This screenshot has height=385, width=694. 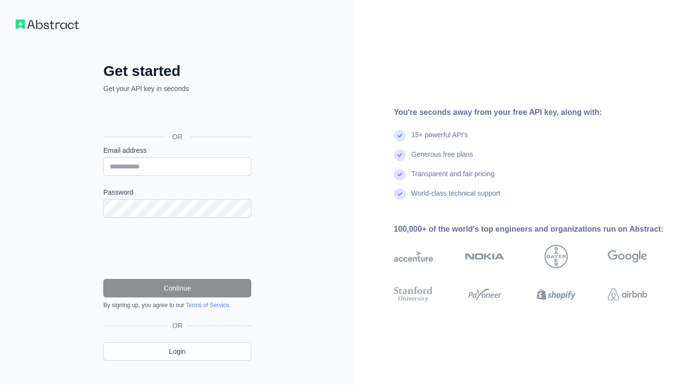 What do you see at coordinates (485, 257) in the screenshot?
I see `img: nokia` at bounding box center [485, 257].